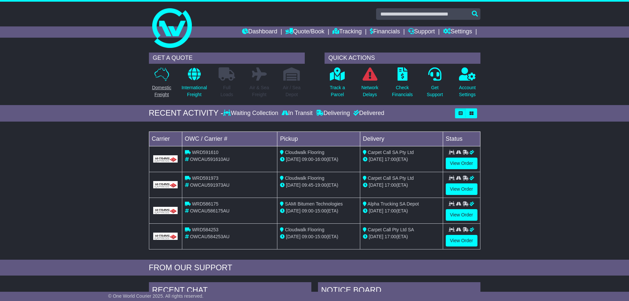  I want to click on div: Waiting Collection, so click(251, 113).